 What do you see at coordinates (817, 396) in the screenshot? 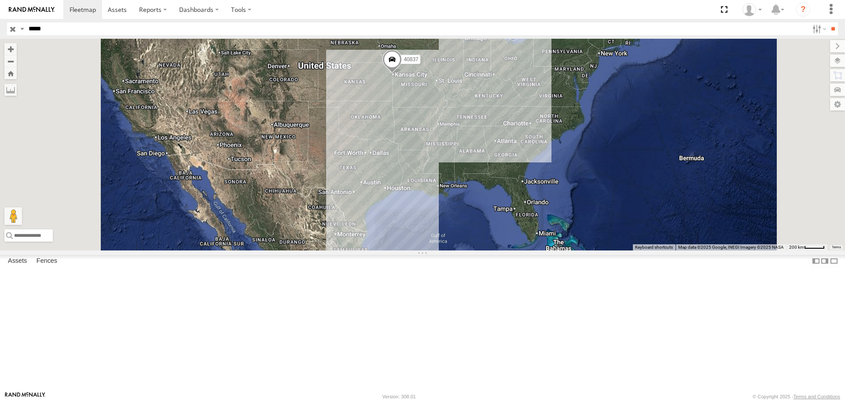
I see `a: Terms and Conditions` at bounding box center [817, 396].